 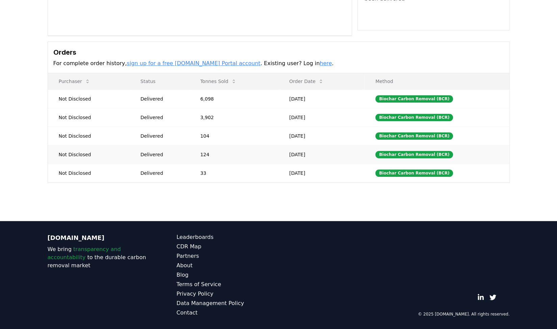 What do you see at coordinates (279, 63) in the screenshot?
I see `p: For complete order history, . Existing user? Log in .` at bounding box center [279, 63].